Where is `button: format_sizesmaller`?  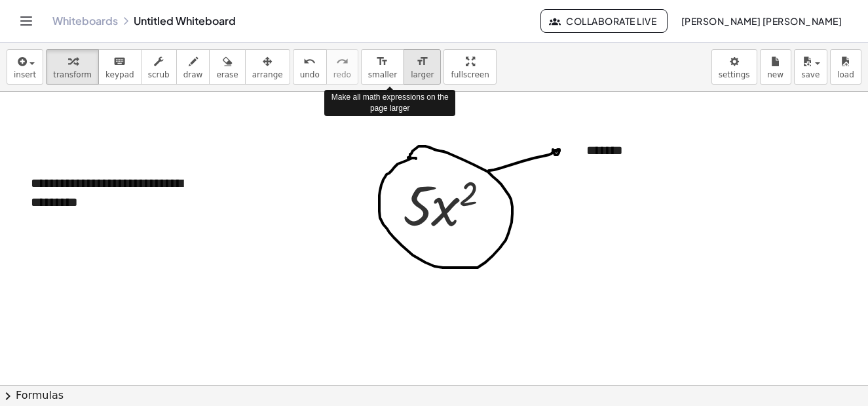
button: format_sizesmaller is located at coordinates (383, 67).